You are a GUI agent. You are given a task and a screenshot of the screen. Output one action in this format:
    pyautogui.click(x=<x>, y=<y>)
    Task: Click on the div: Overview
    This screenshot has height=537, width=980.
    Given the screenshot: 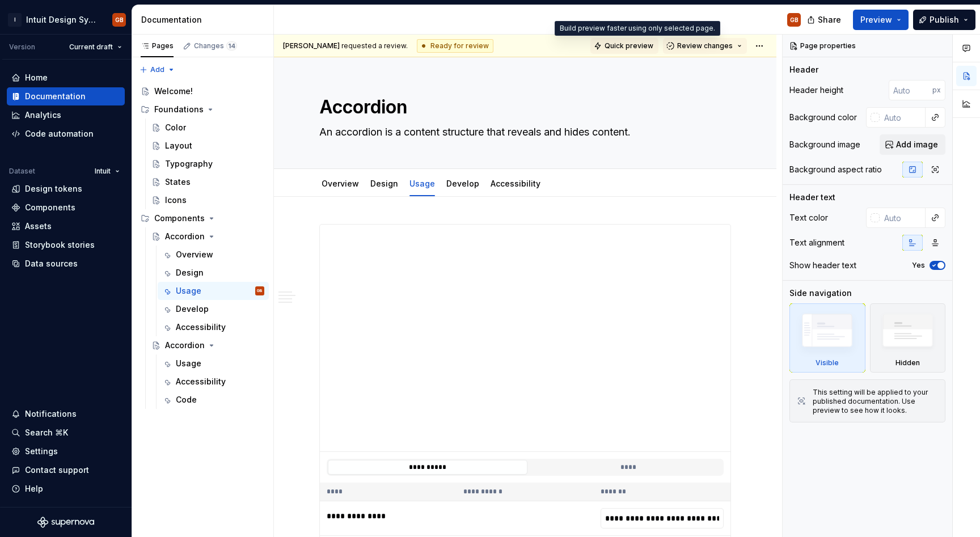 What is the action you would take?
    pyautogui.click(x=195, y=255)
    